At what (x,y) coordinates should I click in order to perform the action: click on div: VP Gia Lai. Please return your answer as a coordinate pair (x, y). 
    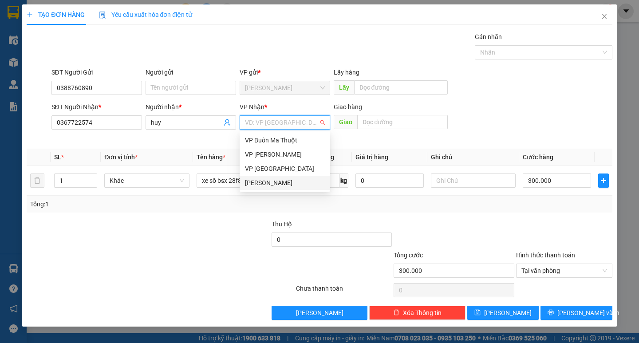
    Looking at the image, I should click on (285, 154).